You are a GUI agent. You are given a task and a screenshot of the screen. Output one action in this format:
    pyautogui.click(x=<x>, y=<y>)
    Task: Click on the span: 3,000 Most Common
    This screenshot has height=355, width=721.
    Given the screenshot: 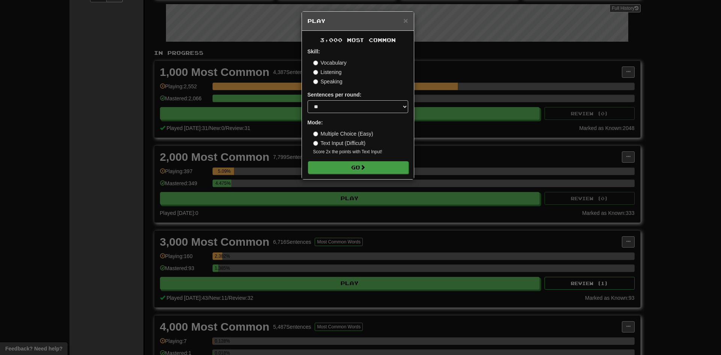 What is the action you would take?
    pyautogui.click(x=358, y=40)
    